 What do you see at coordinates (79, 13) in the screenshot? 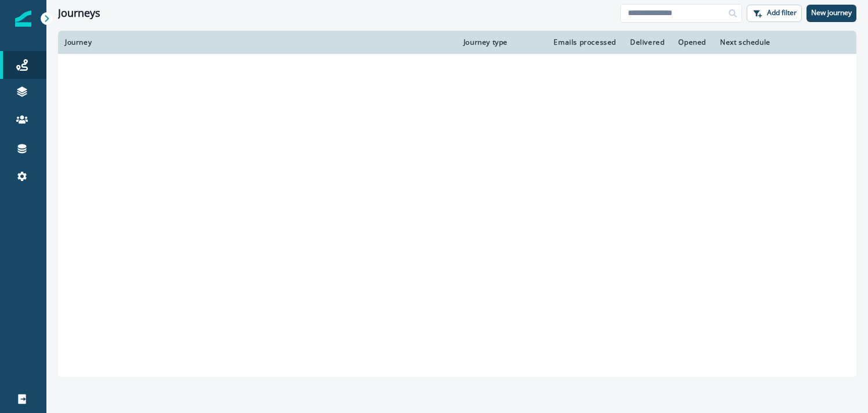
I see `h1: Journeys` at bounding box center [79, 13].